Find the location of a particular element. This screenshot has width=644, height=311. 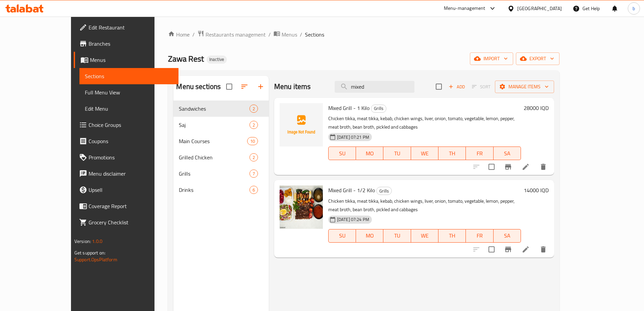

span: Menu disclaimer is located at coordinates (131, 174).